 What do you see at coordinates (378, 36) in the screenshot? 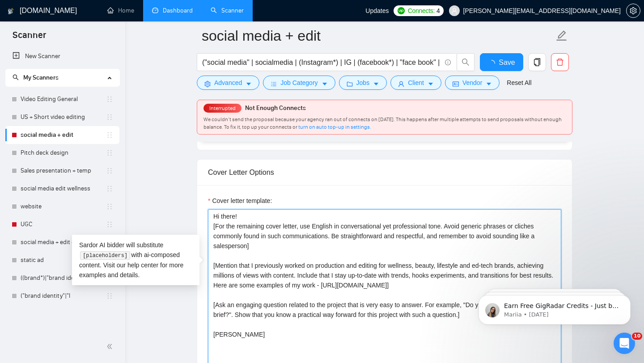
I see `input: Scanner name...` at bounding box center [378, 36].